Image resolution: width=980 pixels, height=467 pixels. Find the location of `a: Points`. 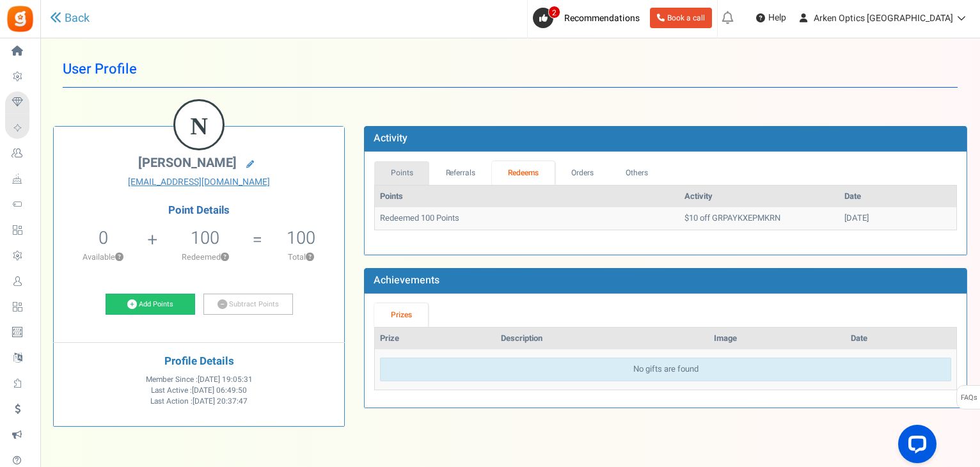

a: Points is located at coordinates (402, 173).